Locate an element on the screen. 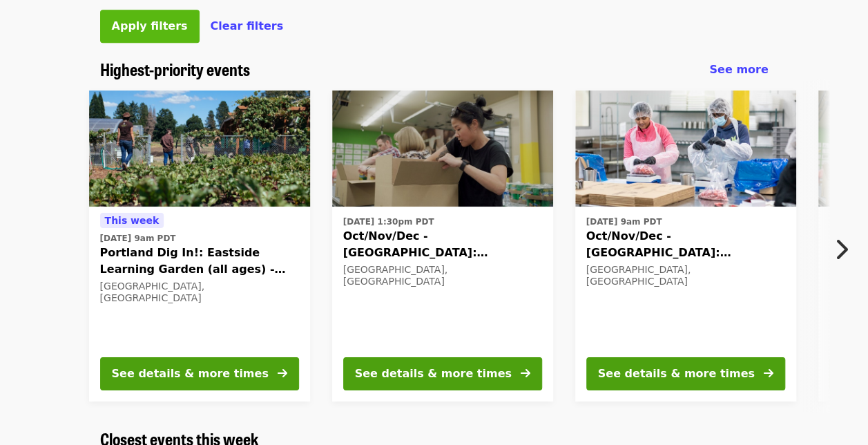 The image size is (868, 445). a: See details for "Oct/Nov/Dec - Beaverton: Repack/Sort (age 10+)" is located at coordinates (686, 246).